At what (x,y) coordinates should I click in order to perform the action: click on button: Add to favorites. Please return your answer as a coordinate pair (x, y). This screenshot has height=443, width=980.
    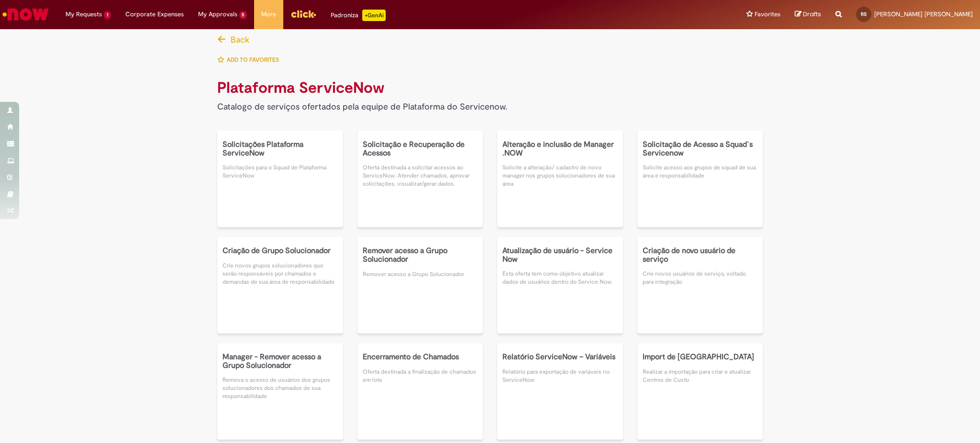
    Looking at the image, I should click on (251, 60).